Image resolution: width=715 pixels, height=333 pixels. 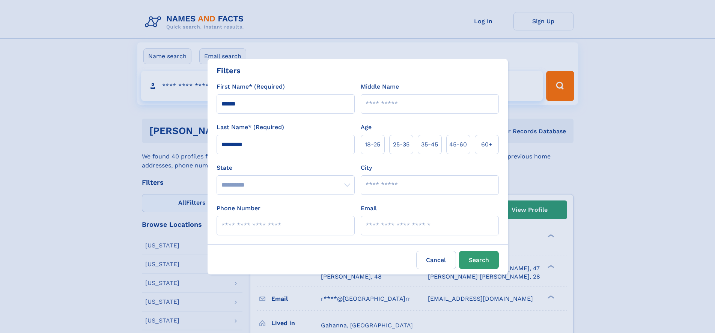 What do you see at coordinates (366, 127) in the screenshot?
I see `label: Age` at bounding box center [366, 127].